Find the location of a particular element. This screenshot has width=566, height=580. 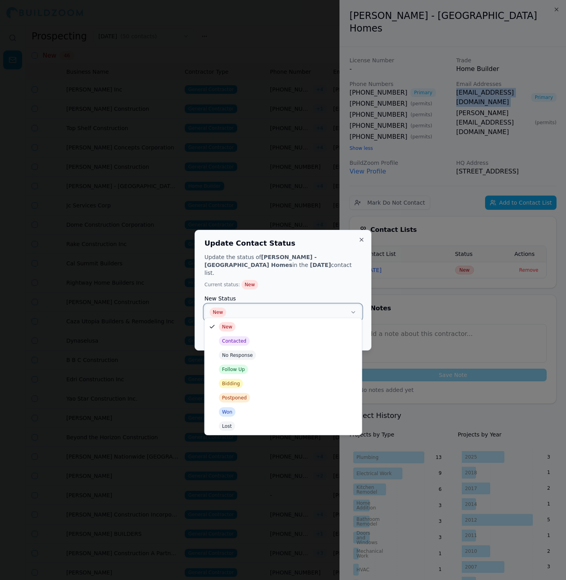

span: Follow Up is located at coordinates (233, 370).